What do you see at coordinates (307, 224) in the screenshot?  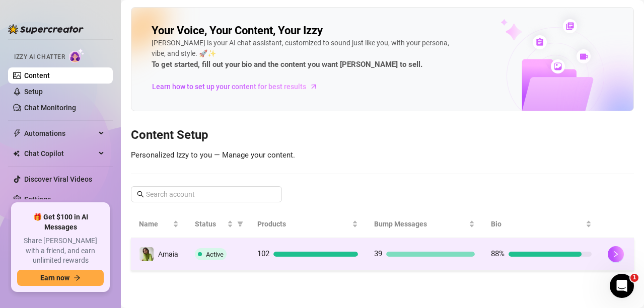 I see `th: Products` at bounding box center [307, 224].